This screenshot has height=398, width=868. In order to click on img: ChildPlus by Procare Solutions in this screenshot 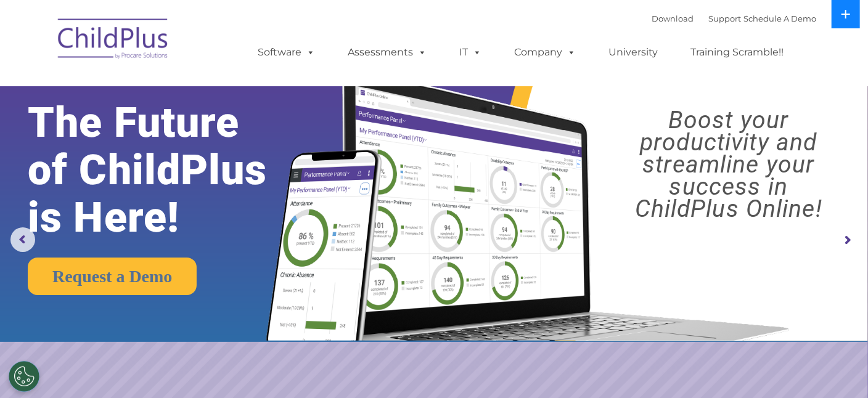, I will do `click(113, 40)`.